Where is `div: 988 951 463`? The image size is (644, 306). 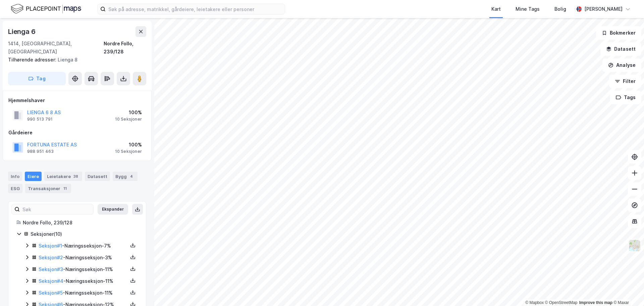 div: 988 951 463 is located at coordinates (40, 152).